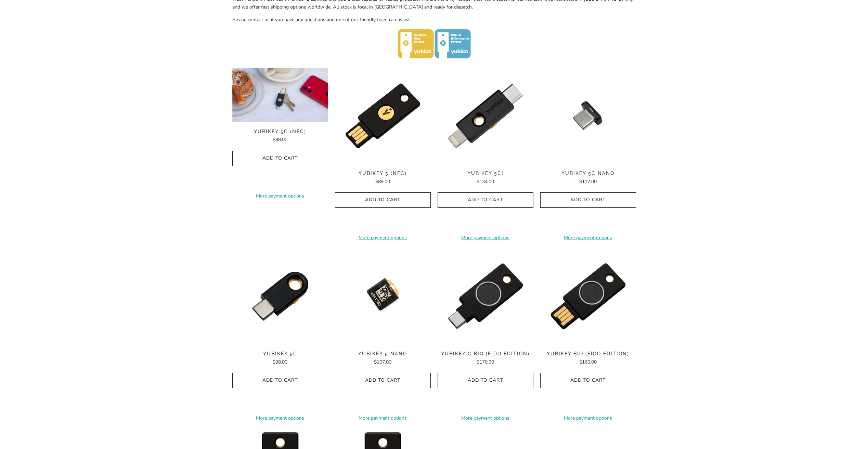 The image size is (868, 449). I want to click on p: Please contact us if you have any questions and one of our friendly team can assist., so click(434, 20).